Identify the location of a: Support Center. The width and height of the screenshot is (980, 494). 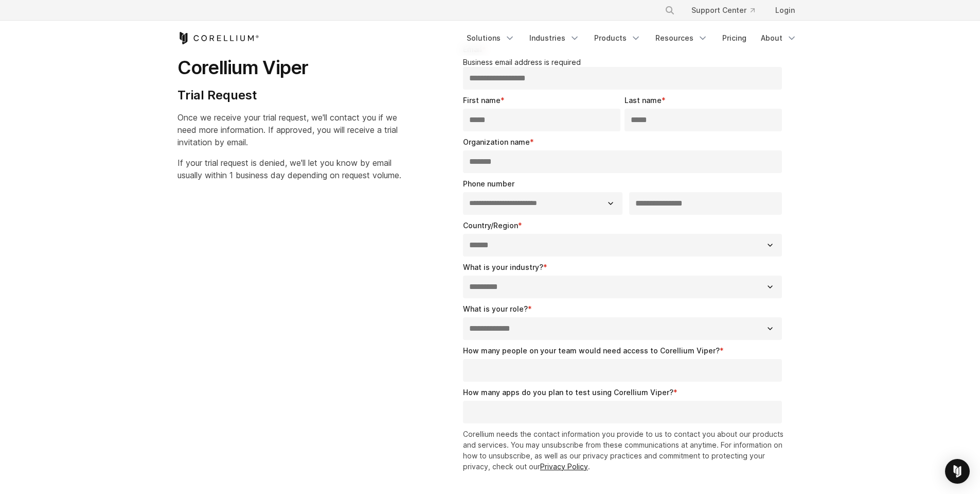
(723, 10).